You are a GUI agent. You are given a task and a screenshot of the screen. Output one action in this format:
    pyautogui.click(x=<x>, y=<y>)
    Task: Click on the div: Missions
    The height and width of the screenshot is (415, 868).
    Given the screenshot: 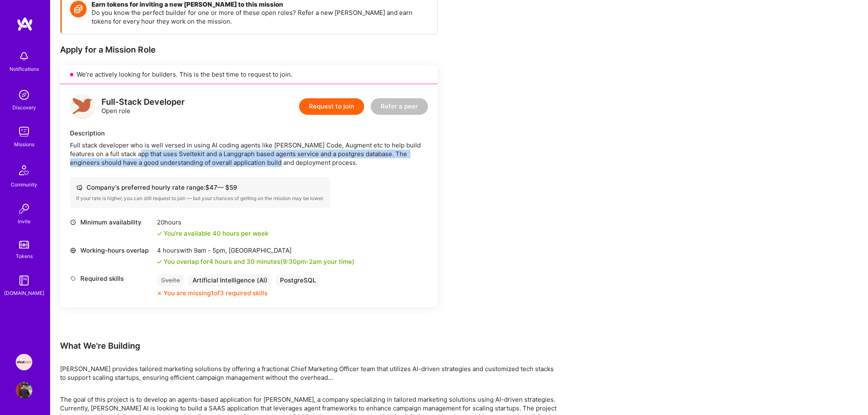 What is the action you would take?
    pyautogui.click(x=24, y=144)
    